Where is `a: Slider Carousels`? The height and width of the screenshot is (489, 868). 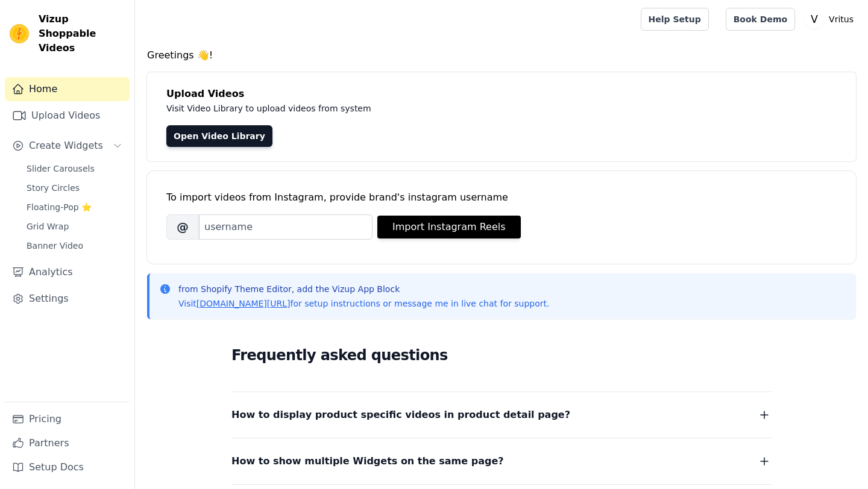
a: Slider Carousels is located at coordinates (74, 169).